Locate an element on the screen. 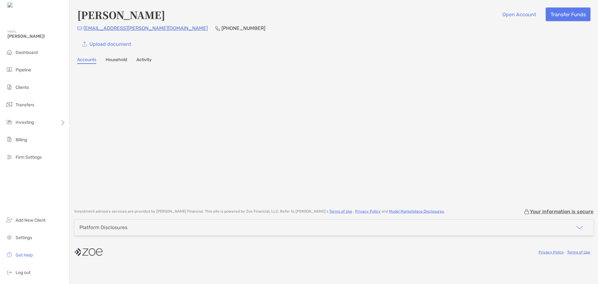 The image size is (598, 284). img: icon arrow is located at coordinates (580, 227).